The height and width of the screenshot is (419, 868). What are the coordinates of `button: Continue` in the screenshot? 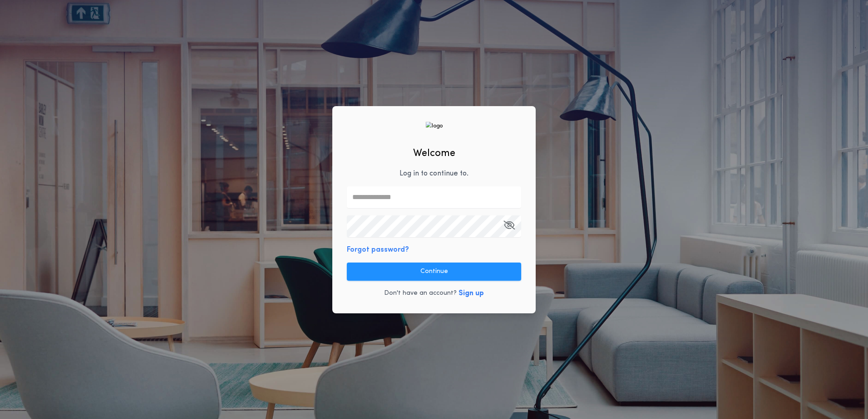 It's located at (434, 272).